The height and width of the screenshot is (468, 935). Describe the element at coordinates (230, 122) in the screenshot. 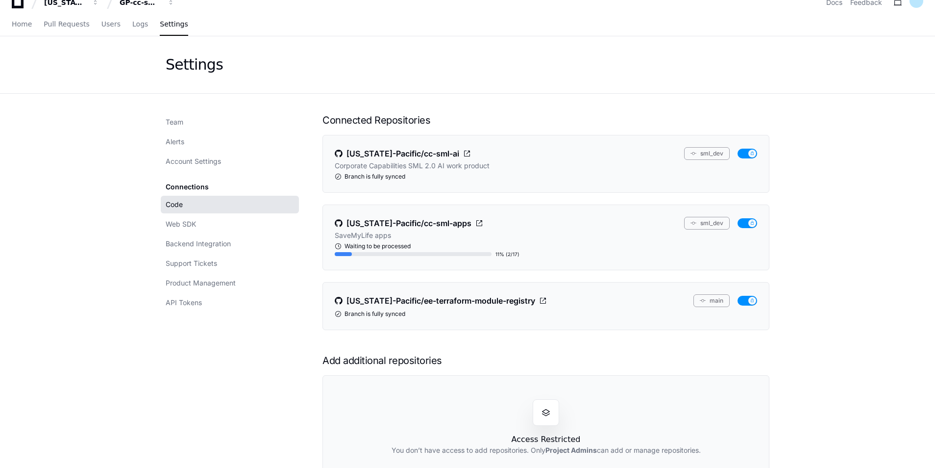

I see `a: Team` at that location.